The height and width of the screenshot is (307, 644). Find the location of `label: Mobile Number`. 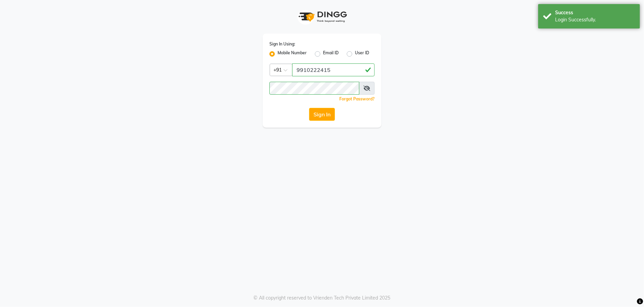

label: Mobile Number is located at coordinates (292, 54).